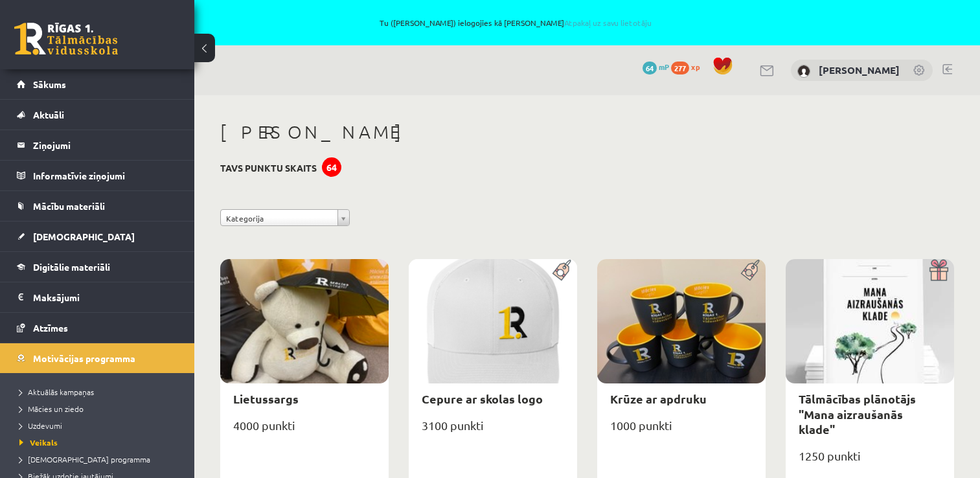 This screenshot has height=478, width=980. Describe the element at coordinates (51, 328) in the screenshot. I see `span: Atzīmes` at that location.